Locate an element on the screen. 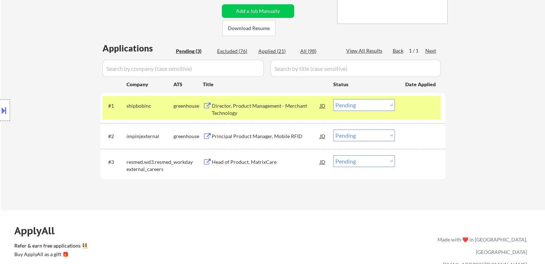  div: Next is located at coordinates (431, 51).